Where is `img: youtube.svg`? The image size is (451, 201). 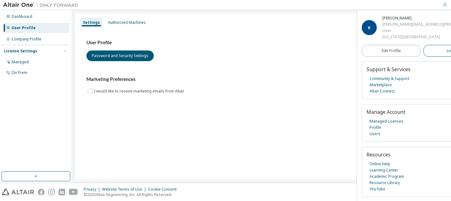
img: youtube.svg is located at coordinates (73, 192).